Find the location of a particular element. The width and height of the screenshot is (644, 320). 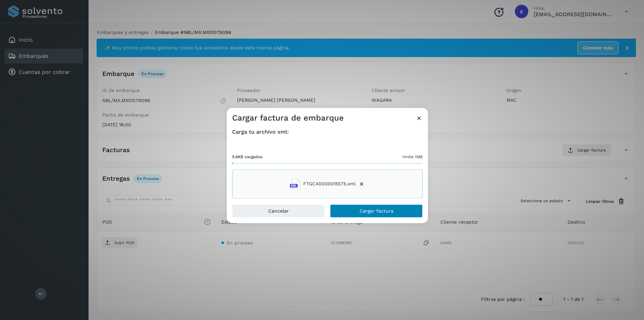

h3: Cargar factura de embarque is located at coordinates (288, 118).